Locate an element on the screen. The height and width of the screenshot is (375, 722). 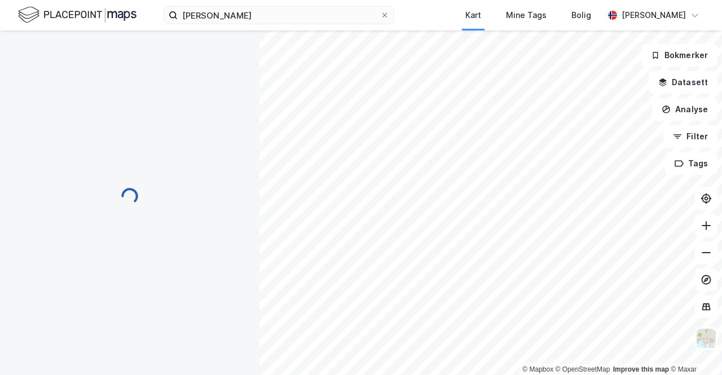
button: Analyse is located at coordinates (685, 109).